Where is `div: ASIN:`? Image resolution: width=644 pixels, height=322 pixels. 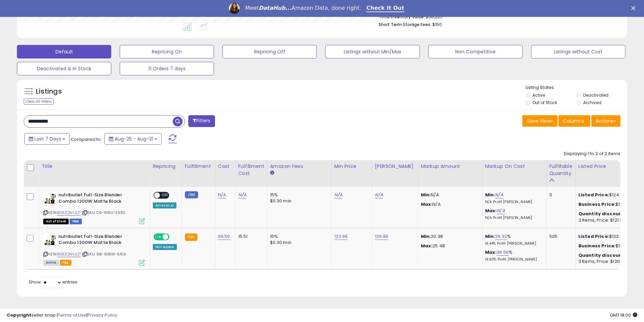 div: ASIN: is located at coordinates (94, 208).